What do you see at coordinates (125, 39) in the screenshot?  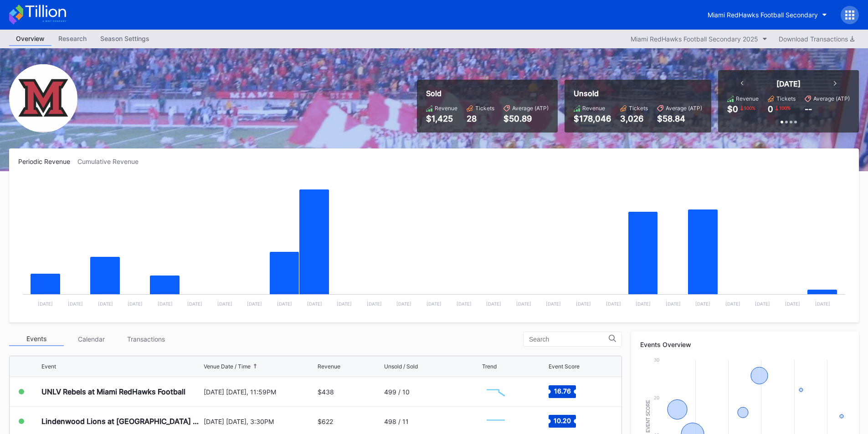 I see `a: Season Settings` at bounding box center [125, 39].